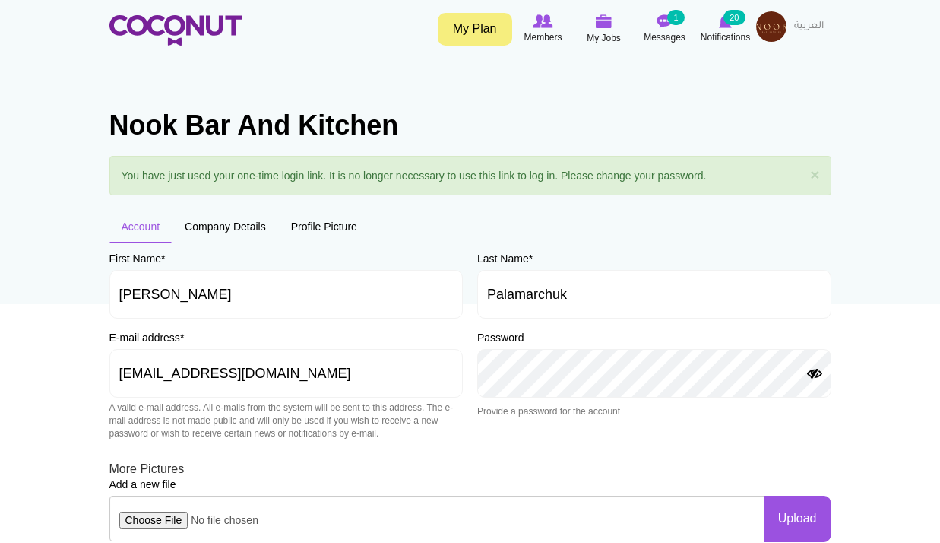 Image resolution: width=940 pixels, height=543 pixels. What do you see at coordinates (665, 21) in the screenshot?
I see `img: Messages` at bounding box center [665, 21].